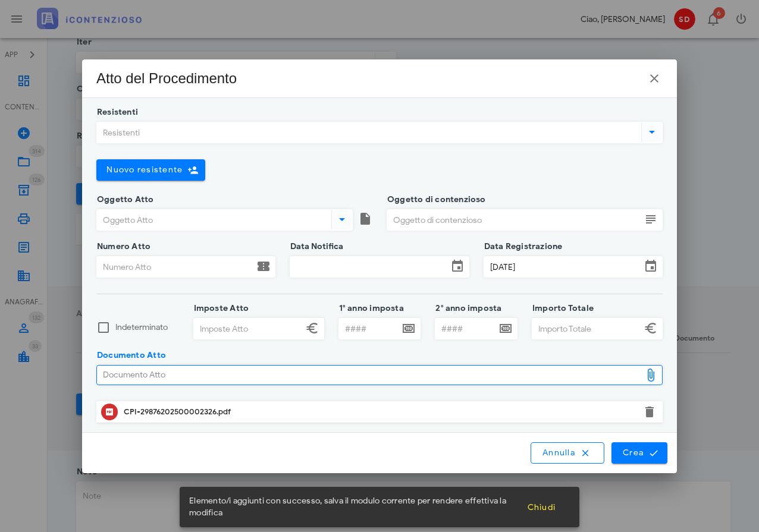 The image size is (759, 532). Describe the element at coordinates (147, 327) in the screenshot. I see `label: Indeterminato` at that location.